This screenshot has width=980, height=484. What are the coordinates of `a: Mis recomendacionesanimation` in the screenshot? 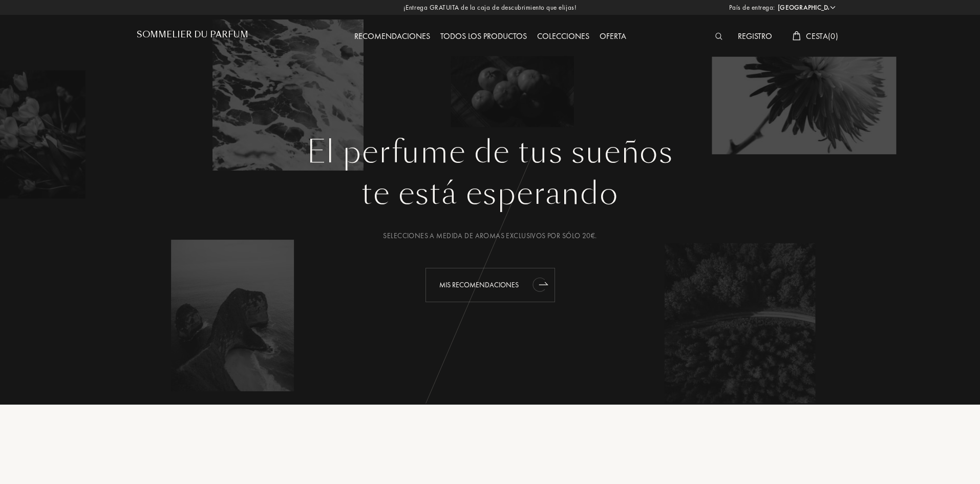 It's located at (490, 284).